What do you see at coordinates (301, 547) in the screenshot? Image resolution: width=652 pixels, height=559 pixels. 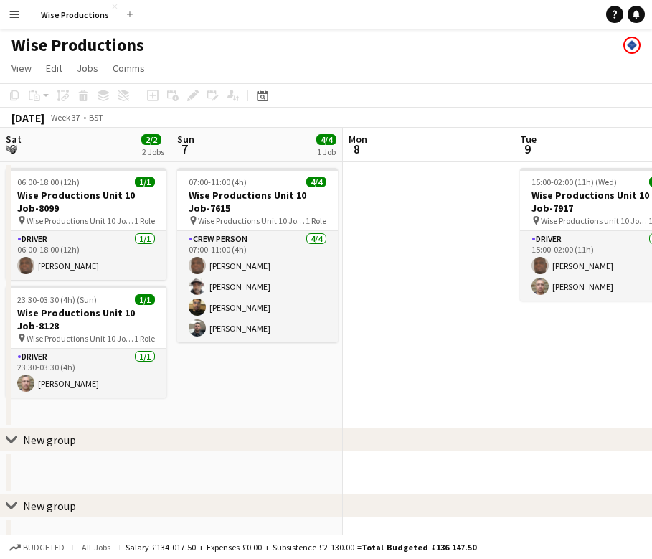 I see `div: Salary £134 017.50 + Expenses £0.00 + Subsistence £2 130.00 =` at bounding box center [301, 547].